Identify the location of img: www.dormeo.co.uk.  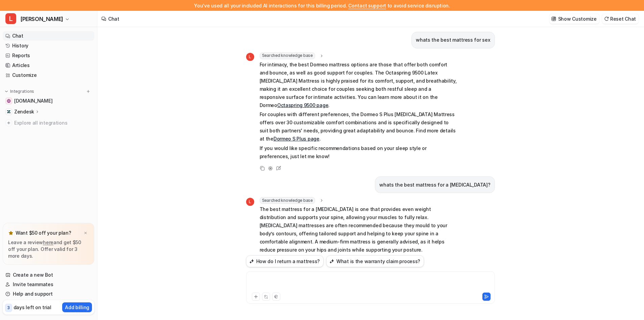
(8, 100).